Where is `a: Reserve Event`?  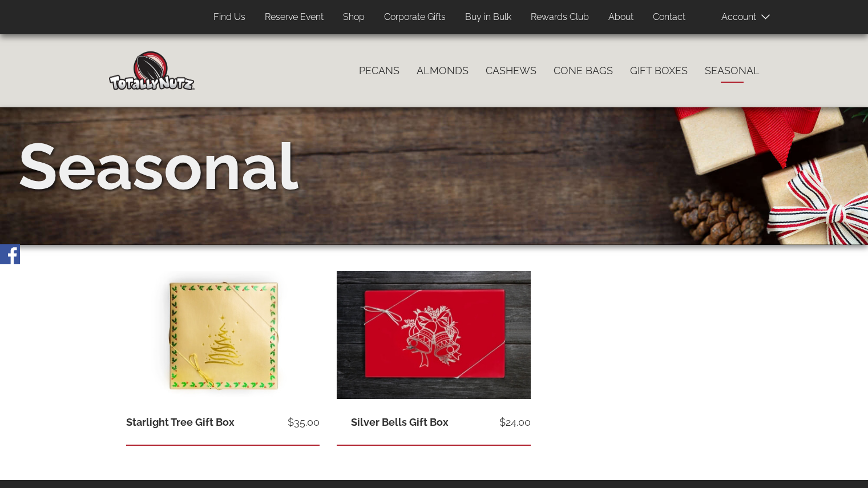 a: Reserve Event is located at coordinates (294, 17).